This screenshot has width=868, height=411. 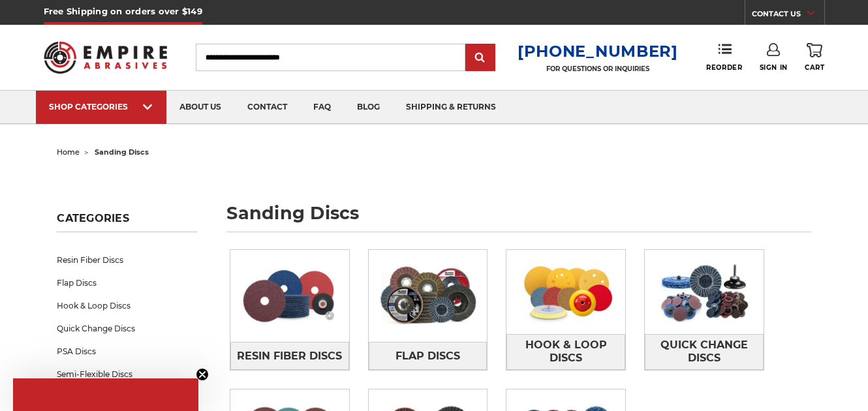 I want to click on a: faq, so click(x=322, y=107).